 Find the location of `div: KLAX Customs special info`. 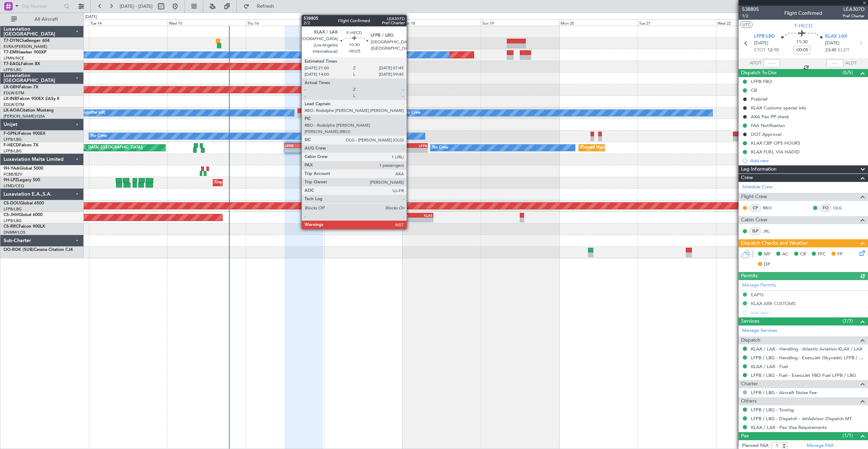

div: KLAX Customs special info is located at coordinates (779, 107).